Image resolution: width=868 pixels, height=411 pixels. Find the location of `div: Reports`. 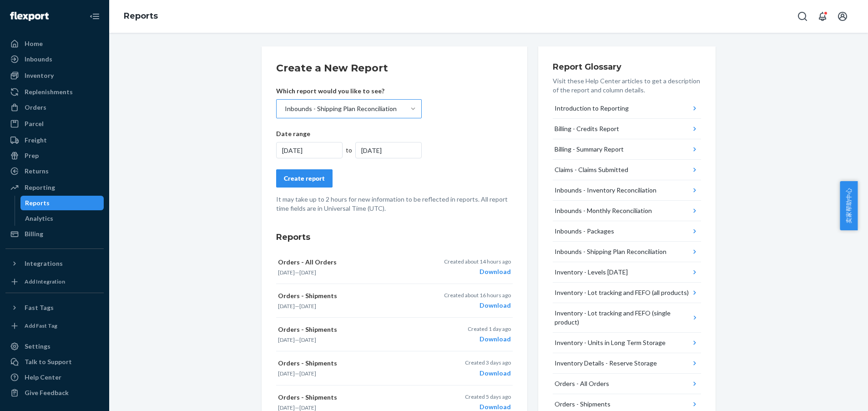

div: Reports is located at coordinates (37, 203).